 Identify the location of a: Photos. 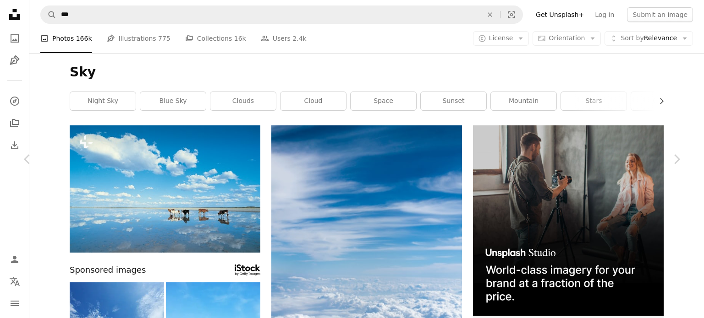
(15, 38).